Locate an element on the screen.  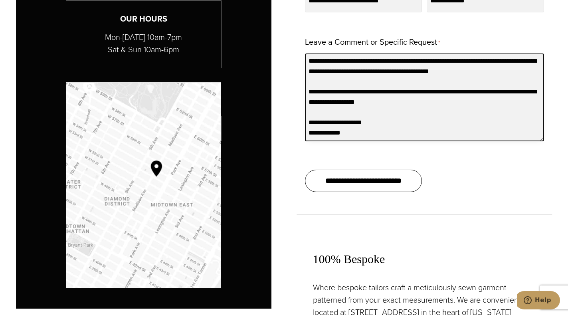
a: Map to Alan David Custom is located at coordinates (144, 185).